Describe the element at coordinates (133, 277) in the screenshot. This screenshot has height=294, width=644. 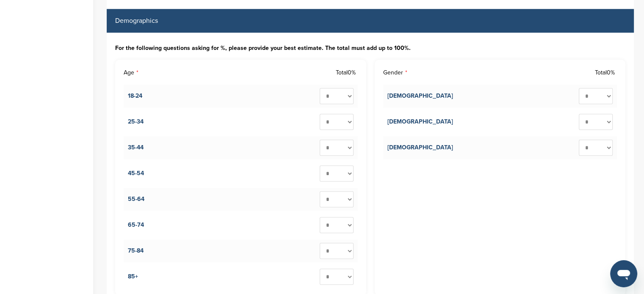
I see `div: 85+` at that location.